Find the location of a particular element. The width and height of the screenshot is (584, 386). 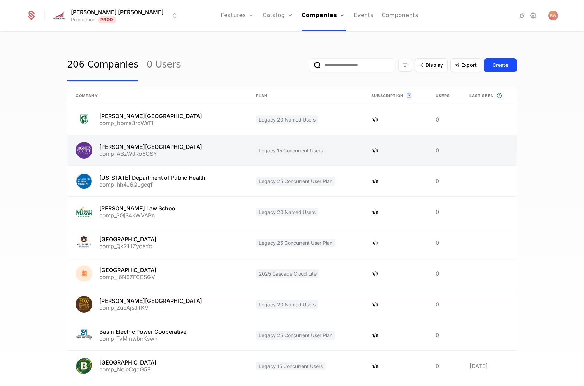

span: Display is located at coordinates (435, 65).